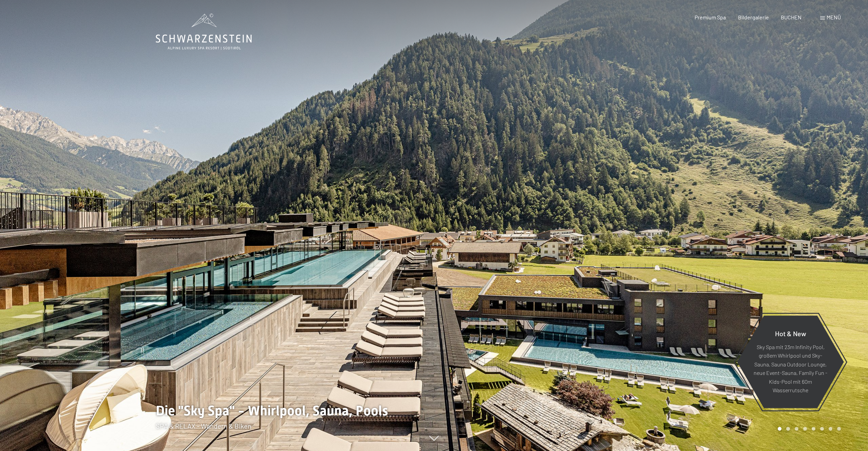 Image resolution: width=868 pixels, height=451 pixels. I want to click on span: Hot & New, so click(791, 333).